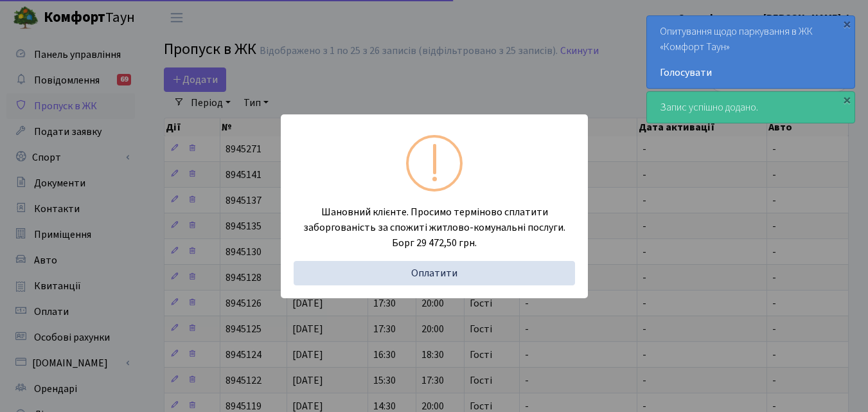 Image resolution: width=868 pixels, height=412 pixels. I want to click on a: Голосувати, so click(751, 73).